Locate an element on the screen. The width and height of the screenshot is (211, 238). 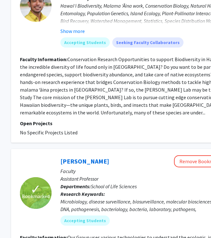
mat-chip: Seeking Faculty Collaborators is located at coordinates (148, 42).